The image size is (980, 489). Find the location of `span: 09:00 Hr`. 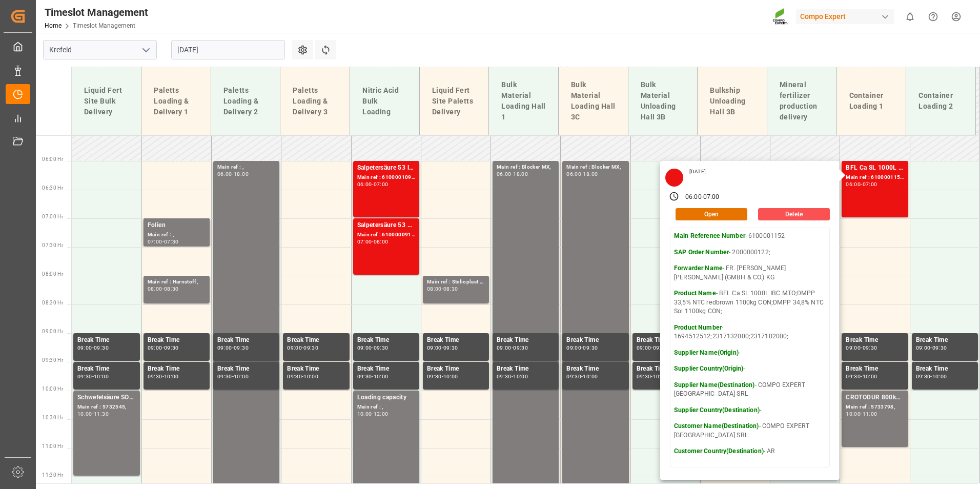

span: 09:00 Hr is located at coordinates (53, 332).